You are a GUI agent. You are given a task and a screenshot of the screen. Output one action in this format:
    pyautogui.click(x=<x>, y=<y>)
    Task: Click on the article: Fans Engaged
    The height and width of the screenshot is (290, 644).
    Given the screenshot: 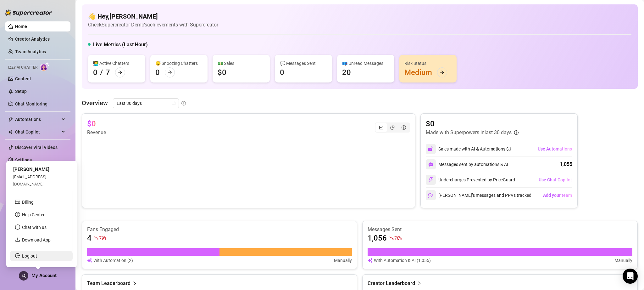 What is the action you would take?
    pyautogui.click(x=220, y=230)
    